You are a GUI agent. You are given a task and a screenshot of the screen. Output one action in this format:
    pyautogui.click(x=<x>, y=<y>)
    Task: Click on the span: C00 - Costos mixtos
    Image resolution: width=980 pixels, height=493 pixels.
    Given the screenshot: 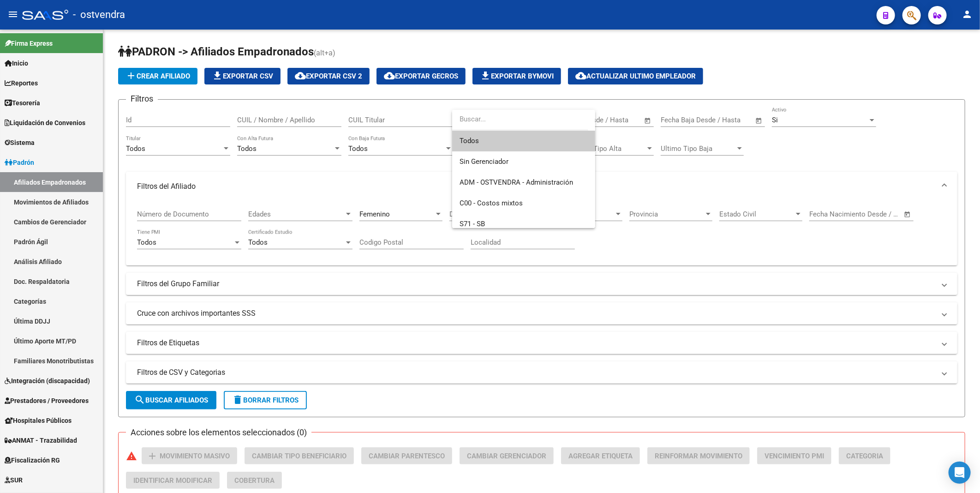 What is the action you would take?
    pyautogui.click(x=491, y=203)
    